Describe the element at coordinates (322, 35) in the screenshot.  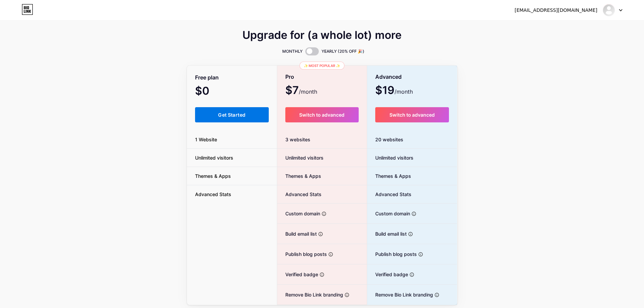
I see `span: Upgrade for (a whole lot) more` at that location.